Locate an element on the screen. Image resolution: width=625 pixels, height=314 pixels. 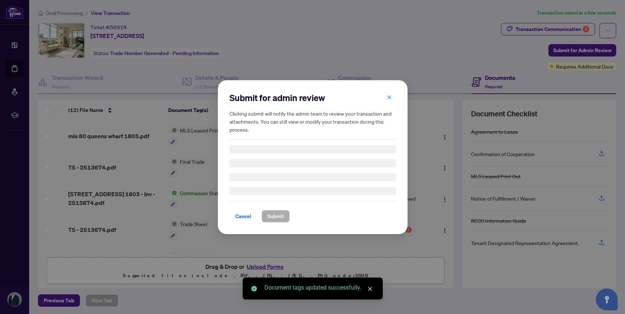
h2: Submit for admin review is located at coordinates (313, 98).